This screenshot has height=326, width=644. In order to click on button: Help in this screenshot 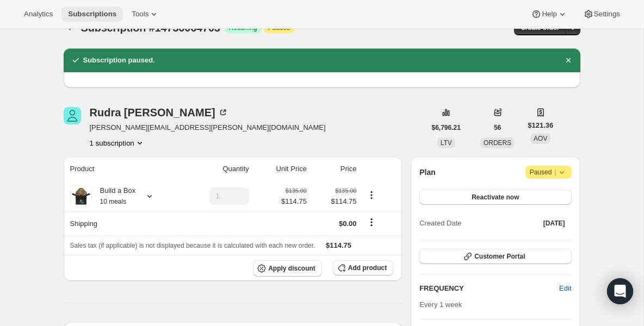, I will do `click(549, 14)`.